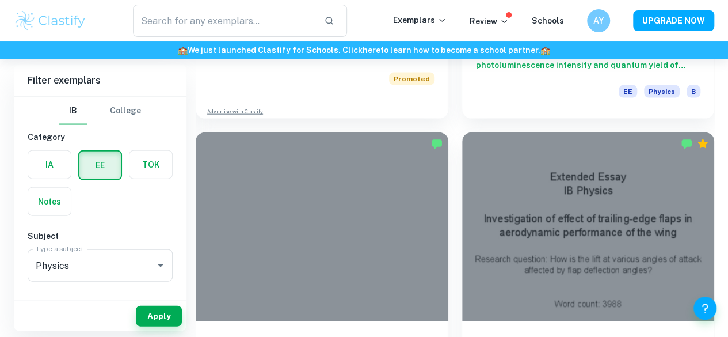 The width and height of the screenshot is (728, 337). Describe the element at coordinates (489, 21) in the screenshot. I see `p: Review` at that location.